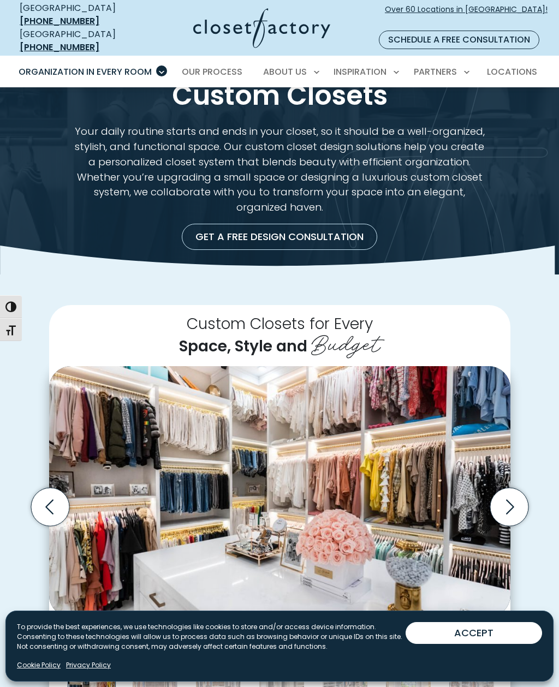 Image resolution: width=559 pixels, height=687 pixels. I want to click on img: Closet Factory Logo, so click(261, 28).